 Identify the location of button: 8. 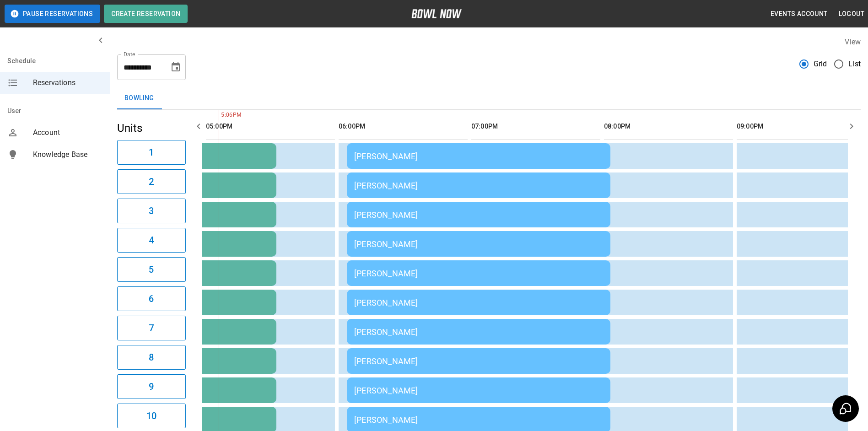
(152, 357).